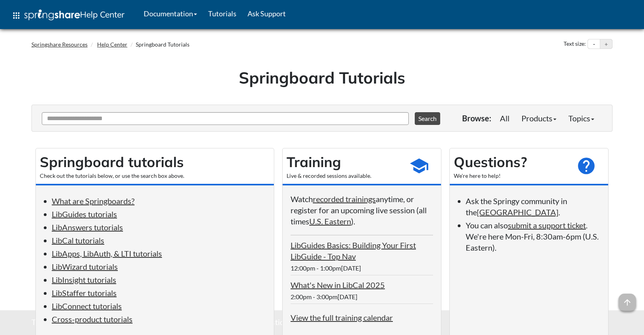 The width and height of the screenshot is (644, 335). Describe the element at coordinates (84, 293) in the screenshot. I see `a: LibStaffer tutorials` at that location.